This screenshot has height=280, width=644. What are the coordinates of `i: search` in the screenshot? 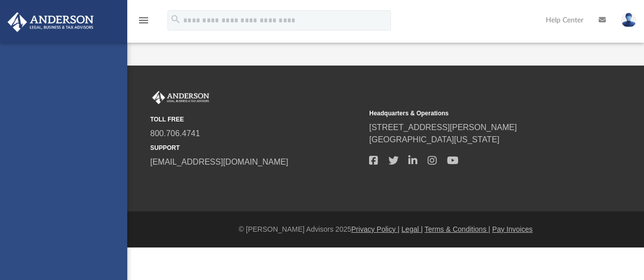 It's located at (176, 20).